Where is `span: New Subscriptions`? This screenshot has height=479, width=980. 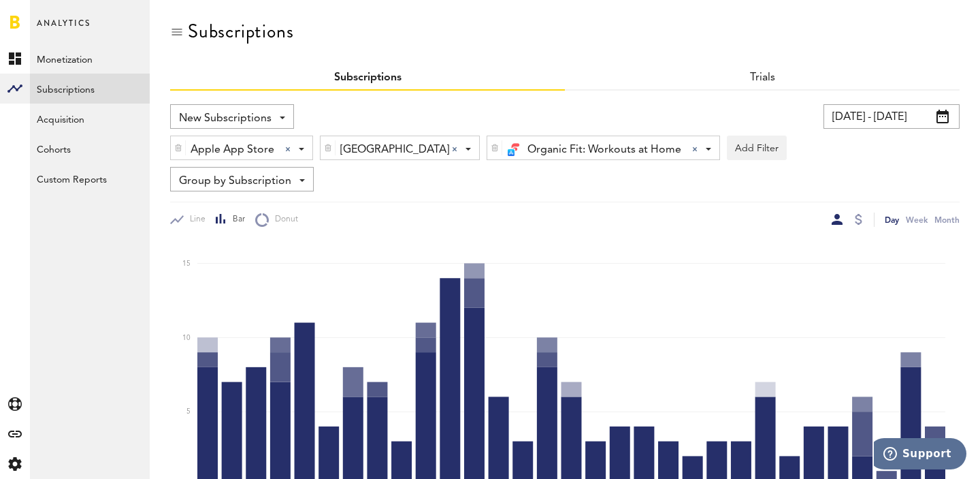 span: New Subscriptions is located at coordinates (226, 118).